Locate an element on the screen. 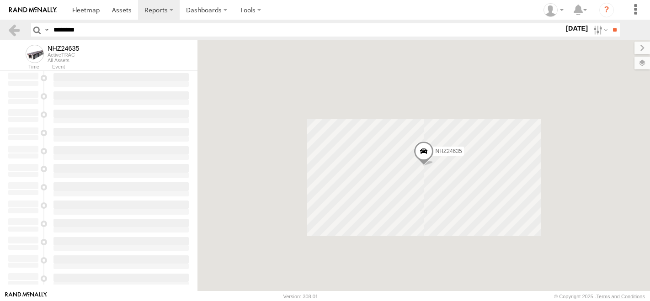 Image resolution: width=650 pixels, height=301 pixels. div: NHZ24635 - View Asset History is located at coordinates (64, 48).